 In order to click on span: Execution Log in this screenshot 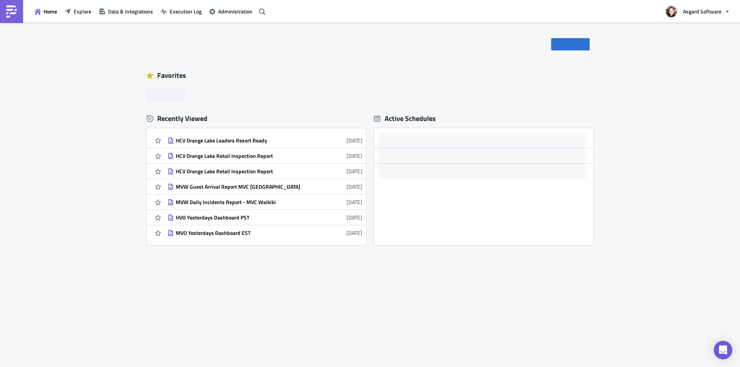, I will do `click(185, 11)`.